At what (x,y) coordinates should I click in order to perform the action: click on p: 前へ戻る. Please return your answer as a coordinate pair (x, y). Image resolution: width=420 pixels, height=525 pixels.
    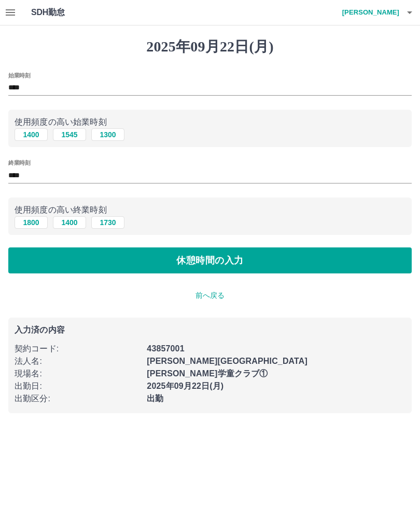
    Looking at the image, I should click on (210, 295).